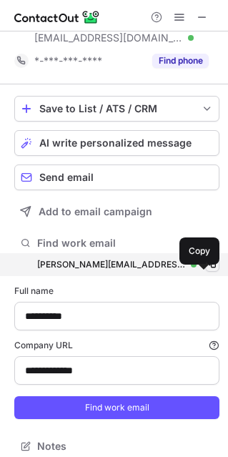 The image size is (228, 457). I want to click on span: Add to email campaign, so click(95, 212).